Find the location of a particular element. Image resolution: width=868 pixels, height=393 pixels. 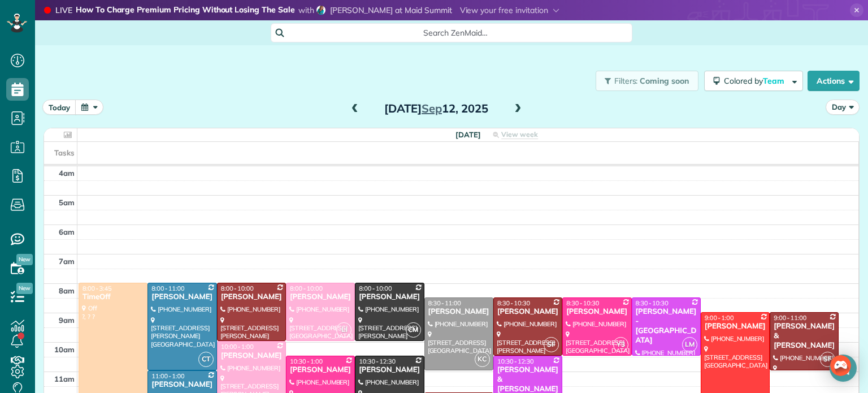

span: 8am is located at coordinates (66, 290).